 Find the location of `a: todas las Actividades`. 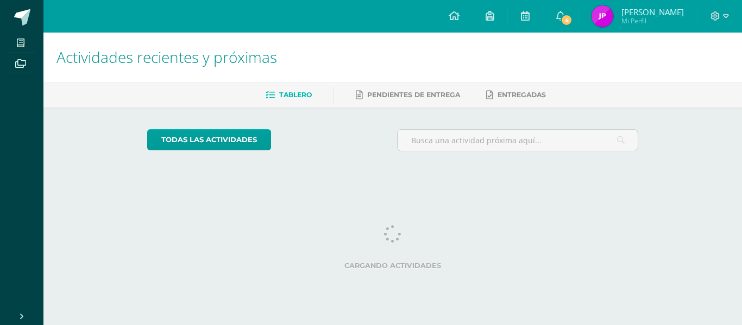

a: todas las Actividades is located at coordinates (209, 140).